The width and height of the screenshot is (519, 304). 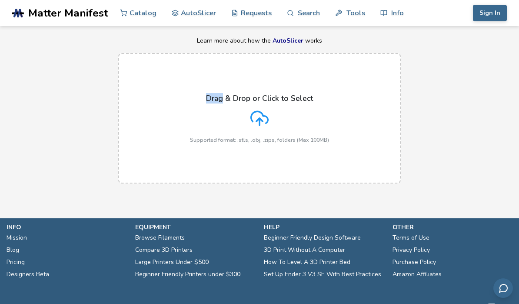 What do you see at coordinates (417, 274) in the screenshot?
I see `a: Amazon Affiliates` at bounding box center [417, 274].